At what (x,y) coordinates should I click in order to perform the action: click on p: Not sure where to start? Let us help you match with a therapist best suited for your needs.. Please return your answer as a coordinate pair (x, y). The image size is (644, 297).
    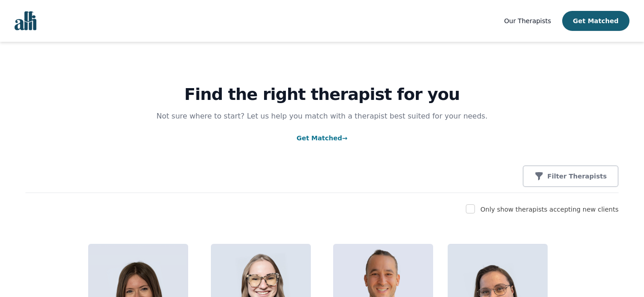
    Looking at the image, I should click on (322, 116).